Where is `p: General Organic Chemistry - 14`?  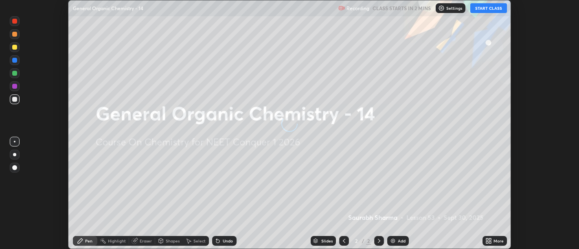 p: General Organic Chemistry - 14 is located at coordinates (108, 8).